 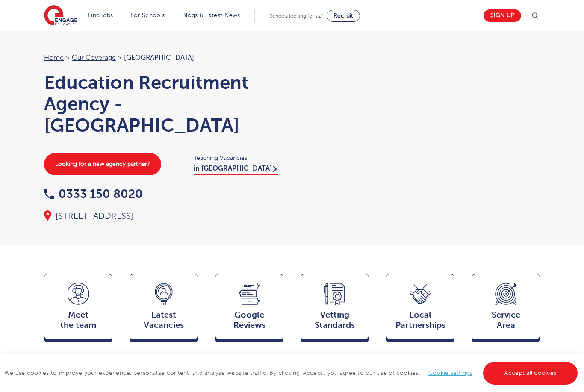 I want to click on span: Recruit, so click(x=343, y=15).